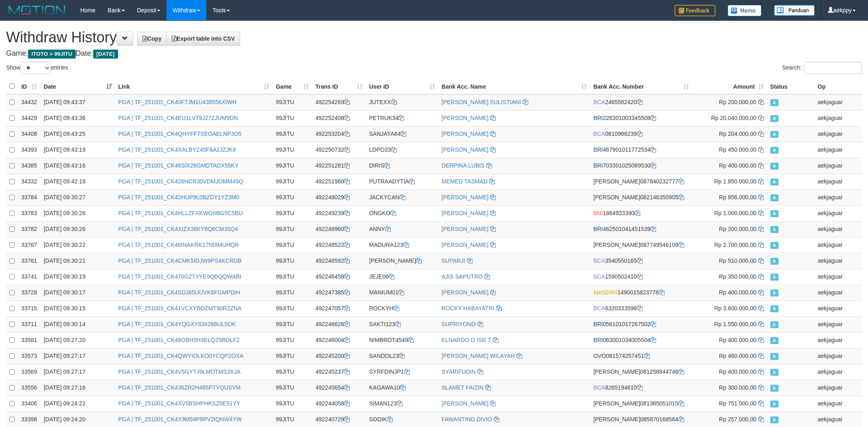 Image resolution: width=868 pixels, height=427 pixels. Describe the element at coordinates (641, 86) in the screenshot. I see `th: Bank Acc. Number: activate to sort column ascending` at that location.